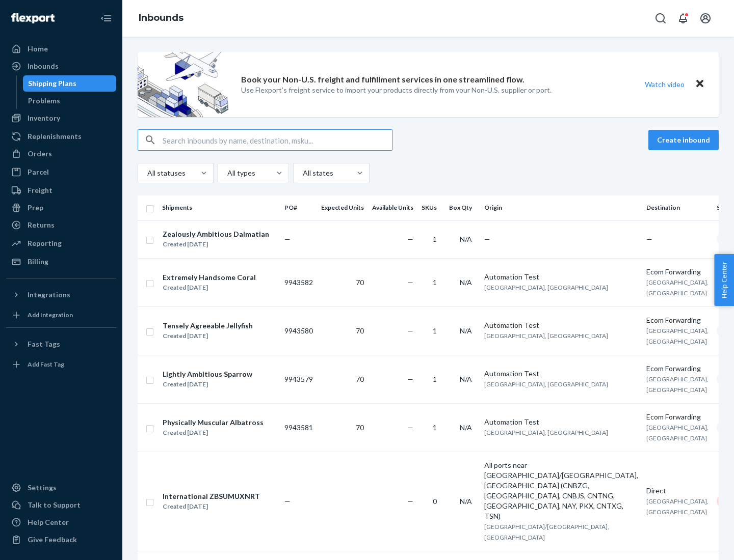  What do you see at coordinates (209, 278) in the screenshot?
I see `div: Extremely Handsome Coral` at bounding box center [209, 278].